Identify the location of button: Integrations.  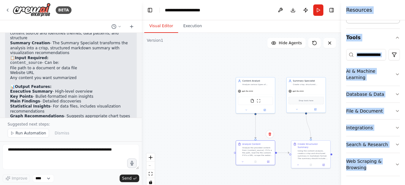
(373, 128).